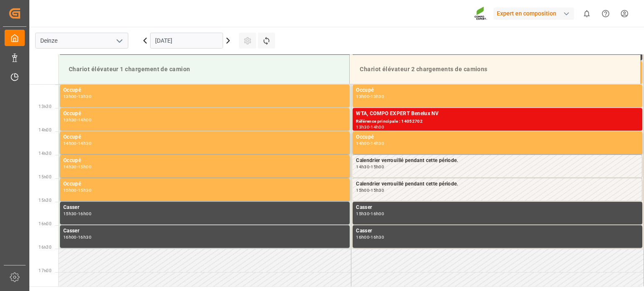  What do you see at coordinates (82, 41) in the screenshot?
I see `input: Tapez pour rechercher/sélectionner` at bounding box center [82, 41].